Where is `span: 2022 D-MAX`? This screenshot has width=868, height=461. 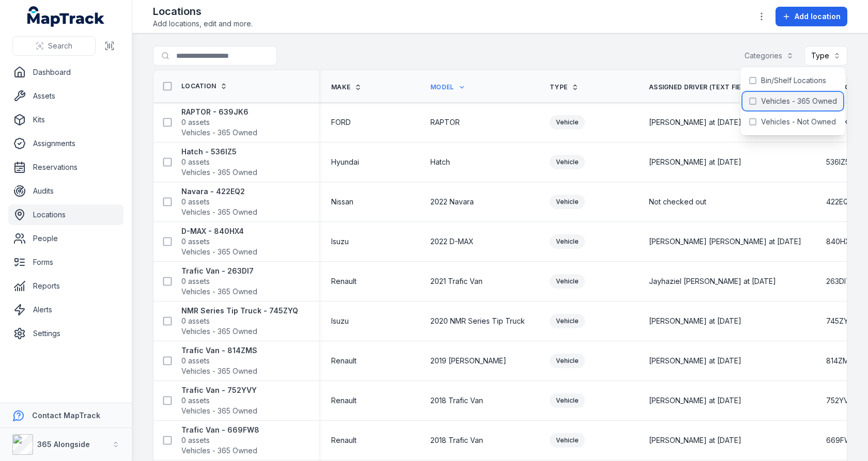 span: 2022 D-MAX is located at coordinates (452, 241).